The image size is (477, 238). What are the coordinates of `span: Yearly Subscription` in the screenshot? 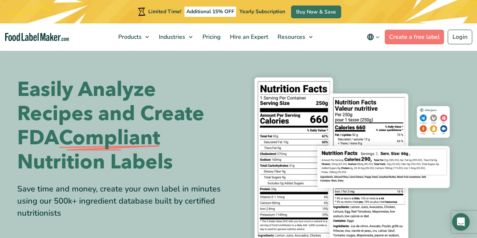 It's located at (262, 11).